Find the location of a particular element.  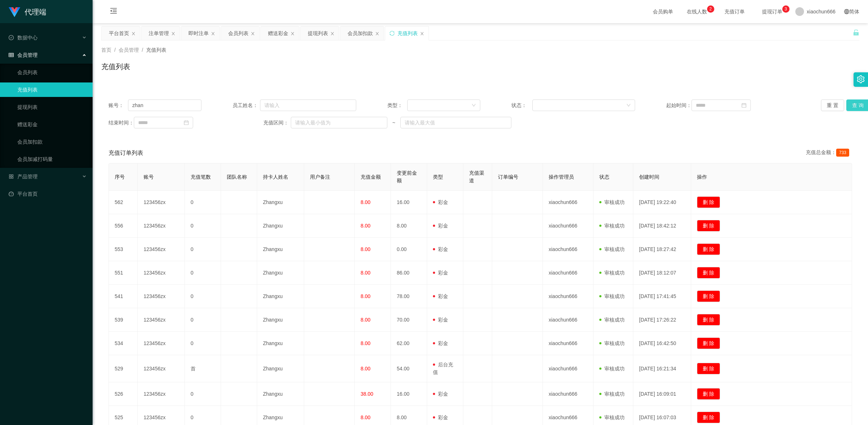

span: 账号： is located at coordinates (119, 105).